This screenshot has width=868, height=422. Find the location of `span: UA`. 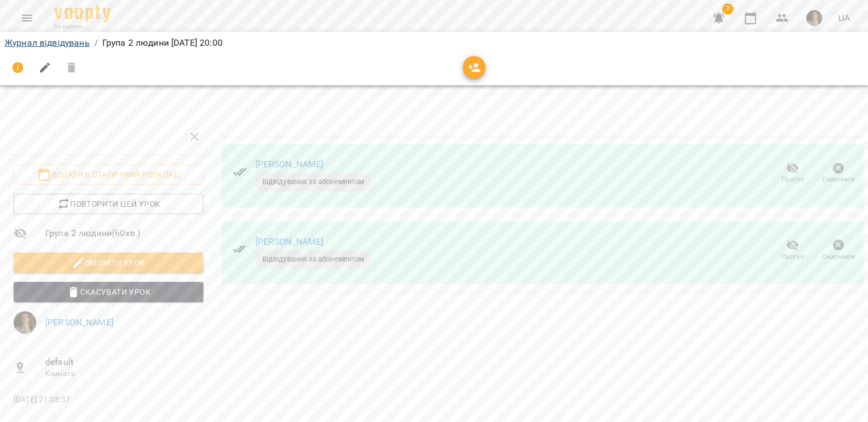

span: UA is located at coordinates (844, 17).